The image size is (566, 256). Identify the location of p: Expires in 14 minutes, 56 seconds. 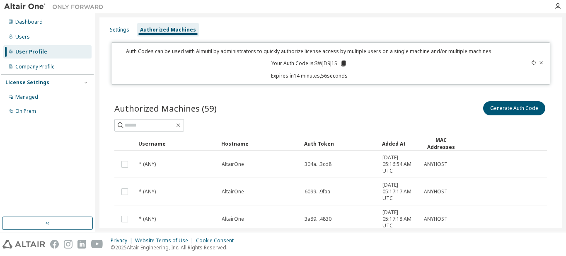
(309, 75).